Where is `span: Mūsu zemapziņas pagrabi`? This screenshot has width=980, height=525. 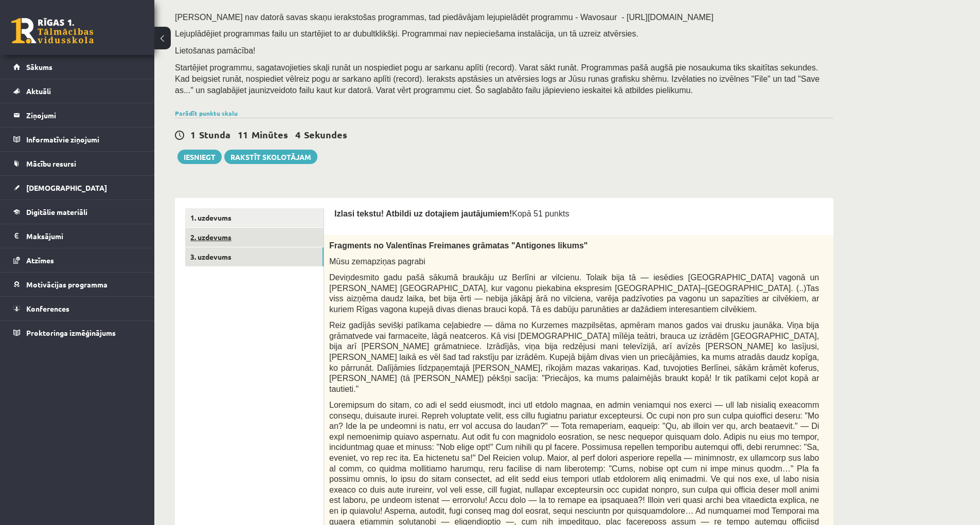
span: Mūsu zemapziņas pagrabi is located at coordinates (377, 261).